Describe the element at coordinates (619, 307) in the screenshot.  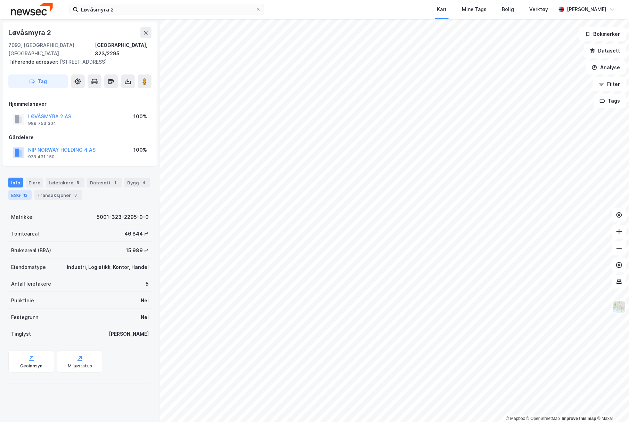
I see `img: Z` at that location.